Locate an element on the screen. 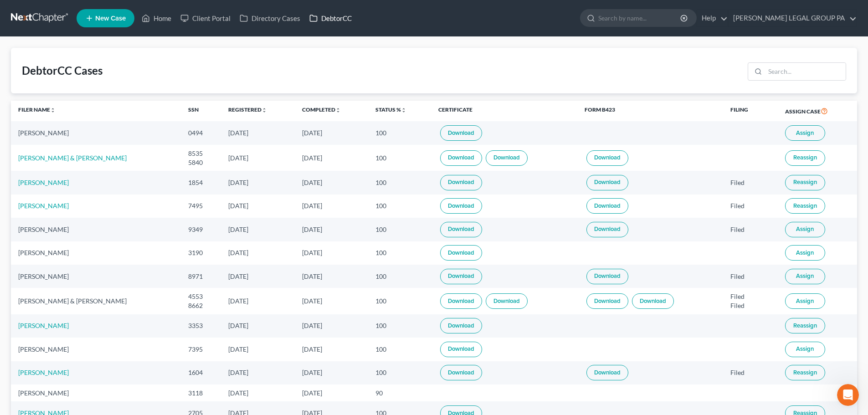  button: Emoji picker is located at coordinates (18, 302).